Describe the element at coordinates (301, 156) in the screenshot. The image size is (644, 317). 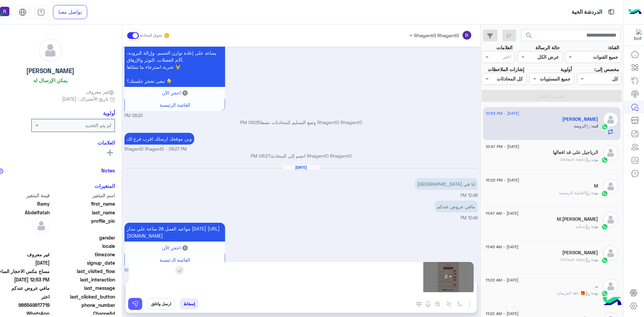
I see `p: Rhagent0 Rhagent0 انضم إلى المحادثة` at that location.